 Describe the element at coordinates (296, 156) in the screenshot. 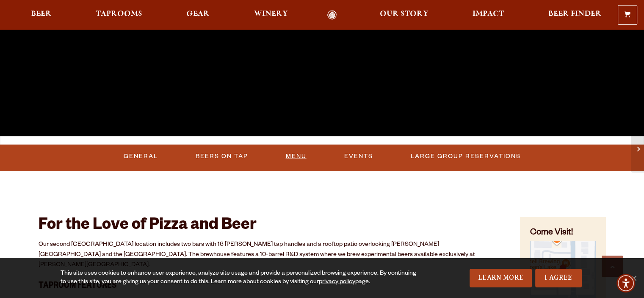

I see `a: Menu` at that location.